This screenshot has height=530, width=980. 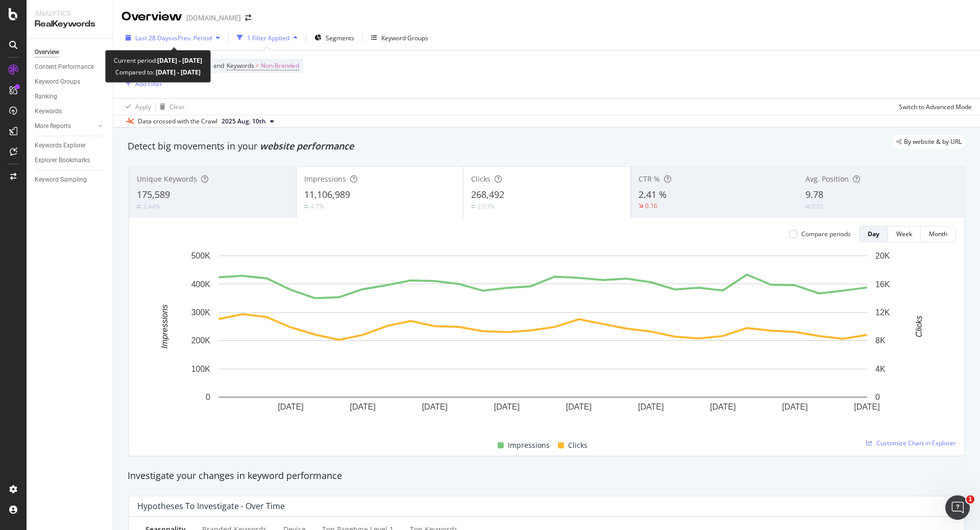 I want to click on button: Clear, so click(x=170, y=107).